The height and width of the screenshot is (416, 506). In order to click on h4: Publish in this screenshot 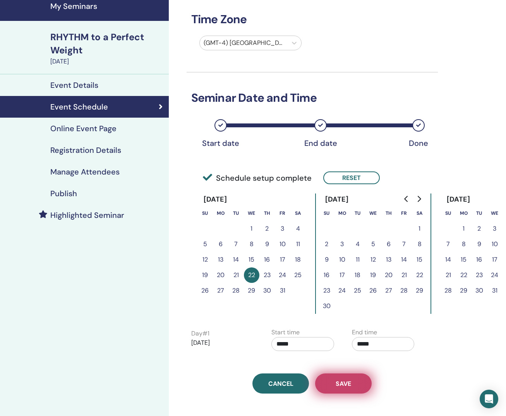, I will do `click(64, 194)`.